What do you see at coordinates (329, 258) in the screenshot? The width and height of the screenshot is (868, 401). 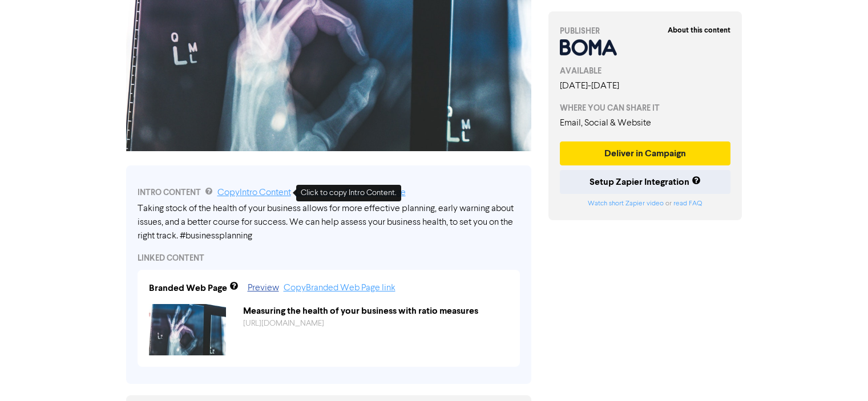 I see `div: LINKED CONTENT` at bounding box center [329, 258].